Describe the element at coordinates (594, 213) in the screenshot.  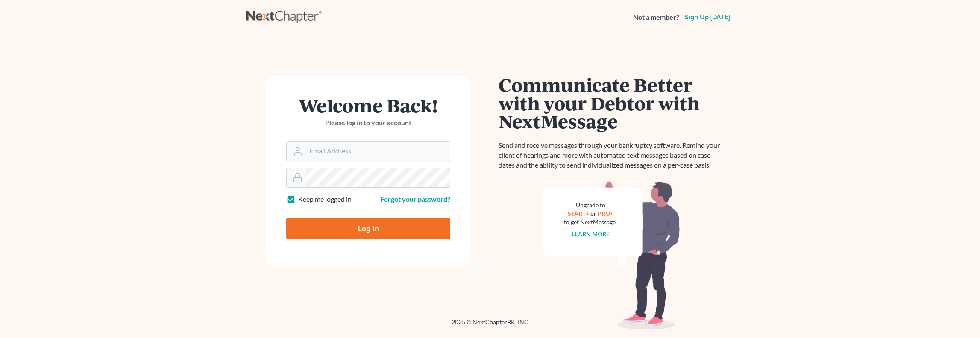
I see `span: or` at that location.